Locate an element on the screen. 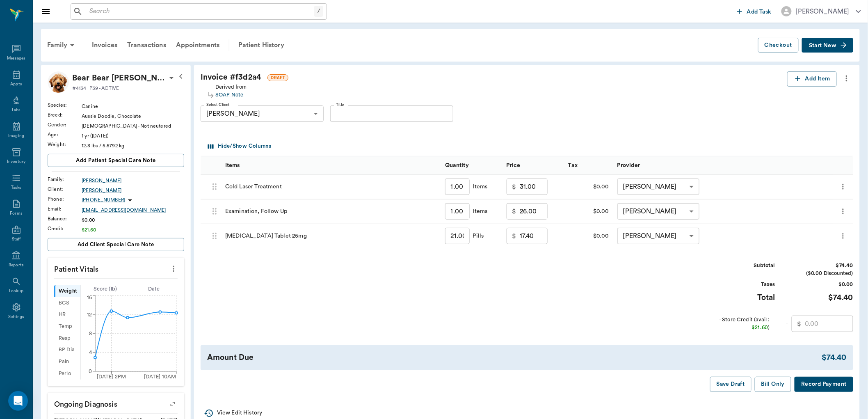 The height and width of the screenshot is (419, 868). div: Tasks is located at coordinates (16, 187).